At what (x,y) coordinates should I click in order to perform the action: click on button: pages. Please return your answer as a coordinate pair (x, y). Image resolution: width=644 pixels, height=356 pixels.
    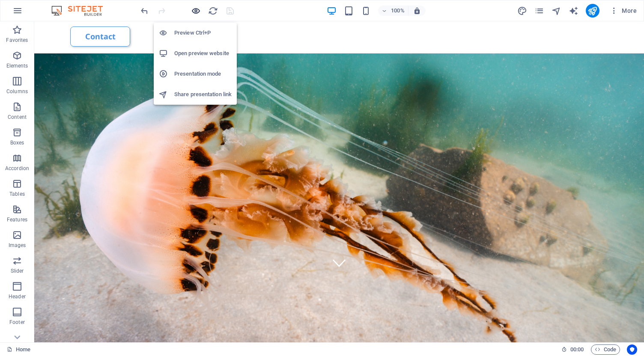
    Looking at the image, I should click on (539, 11).